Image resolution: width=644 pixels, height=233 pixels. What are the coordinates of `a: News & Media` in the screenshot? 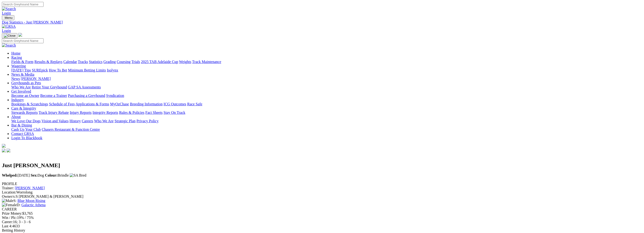 It's located at (23, 74).